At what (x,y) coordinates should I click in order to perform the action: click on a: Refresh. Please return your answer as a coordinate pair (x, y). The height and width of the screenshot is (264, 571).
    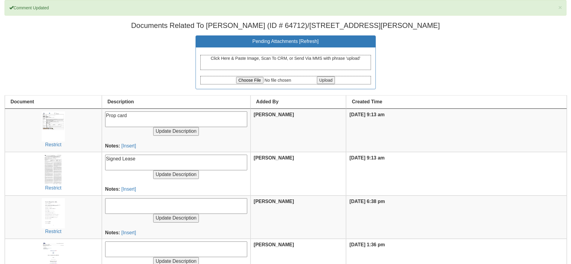
    Looking at the image, I should click on (309, 41).